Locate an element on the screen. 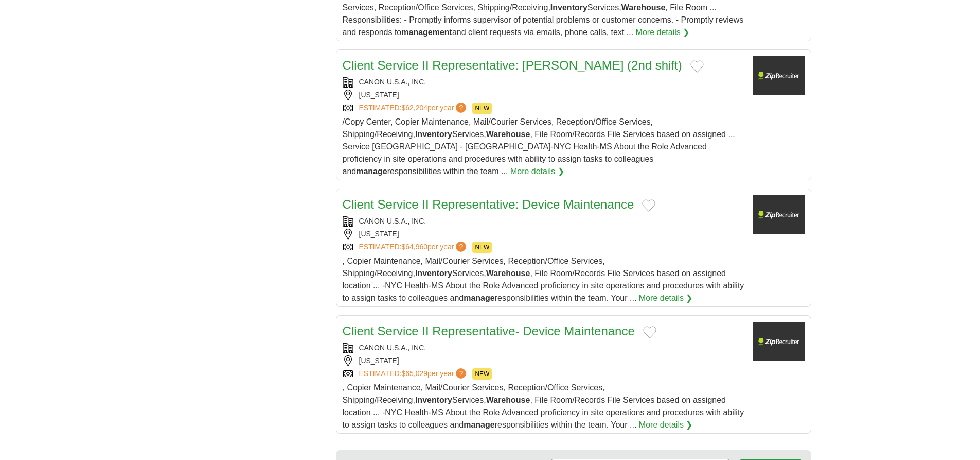 This screenshot has width=980, height=460. span: /Copy Center, Copier Maintenance, Mail/Courier Services, Reception/Office Services, Shipping/Rece... is located at coordinates (539, 146).